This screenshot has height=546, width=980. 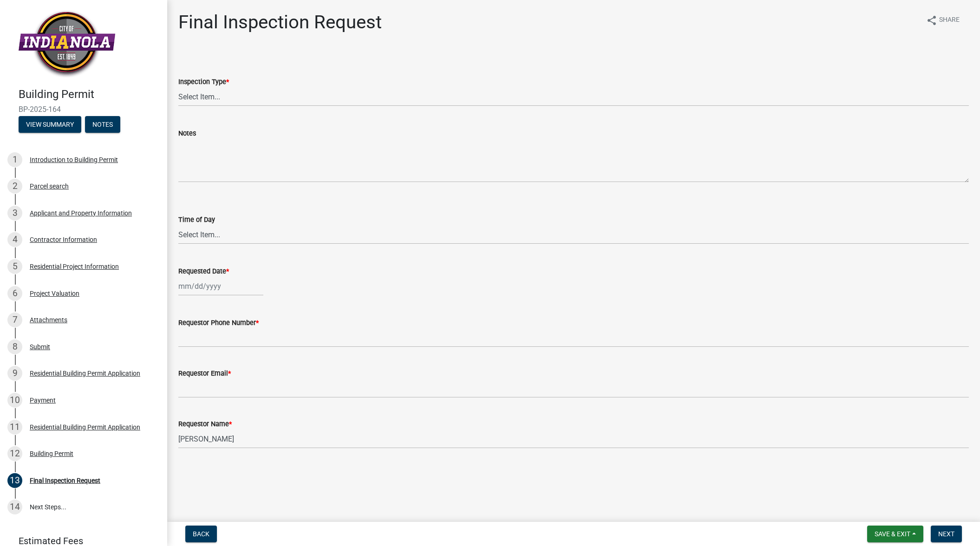 I want to click on div: 4, so click(x=15, y=239).